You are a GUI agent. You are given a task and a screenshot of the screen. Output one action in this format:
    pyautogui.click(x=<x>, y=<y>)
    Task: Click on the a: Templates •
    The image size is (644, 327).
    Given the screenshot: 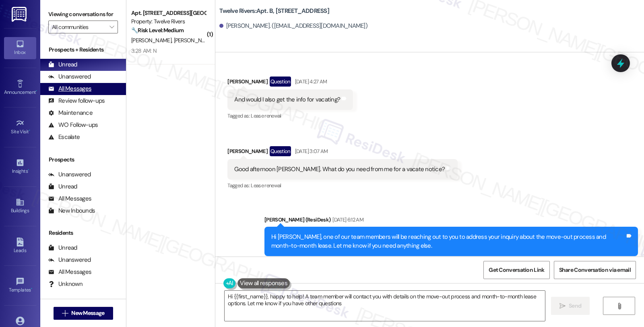 What is the action you would take?
    pyautogui.click(x=20, y=286)
    